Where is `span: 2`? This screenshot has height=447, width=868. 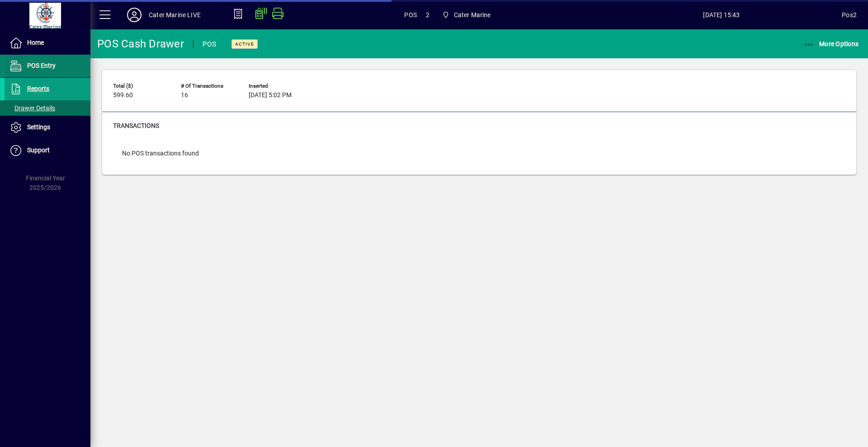 span: 2 is located at coordinates (428, 15).